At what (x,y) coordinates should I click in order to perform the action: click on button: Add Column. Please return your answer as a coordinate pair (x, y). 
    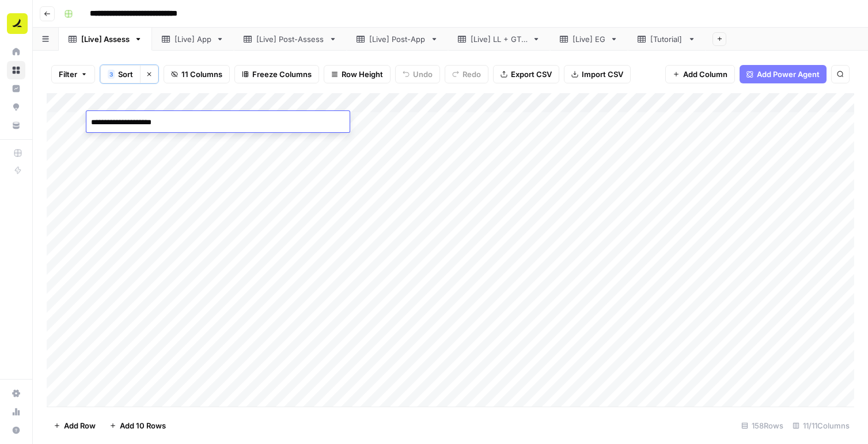
    Looking at the image, I should click on (700, 74).